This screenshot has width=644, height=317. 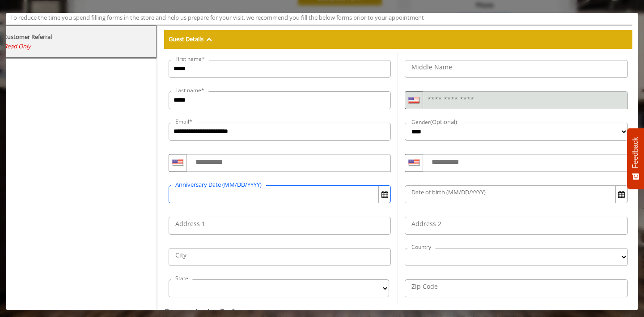 What do you see at coordinates (182, 278) in the screenshot?
I see `label: State` at bounding box center [182, 278].